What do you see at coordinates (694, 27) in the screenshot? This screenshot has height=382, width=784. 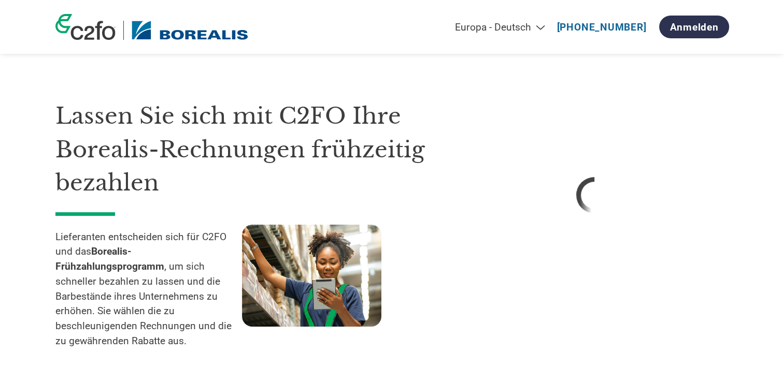 I see `a: Anmelden` at bounding box center [694, 27].